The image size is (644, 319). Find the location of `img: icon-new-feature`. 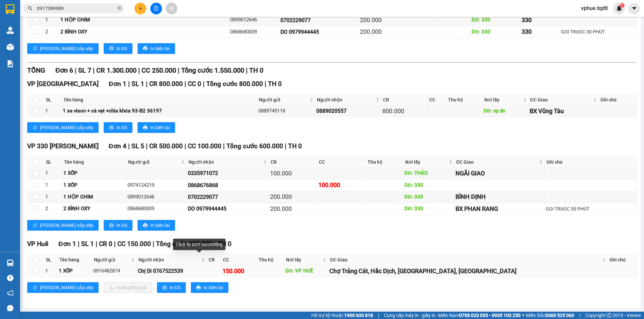

img: icon-new-feature is located at coordinates (619, 8).